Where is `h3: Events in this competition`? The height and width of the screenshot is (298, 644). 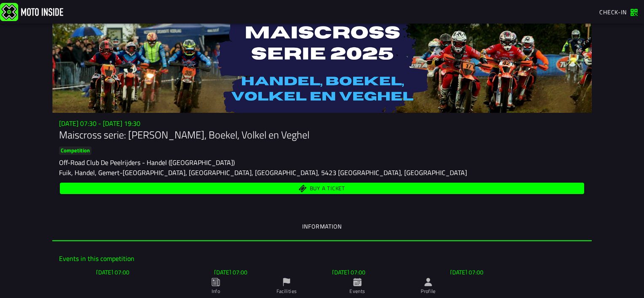
h3: Events in this competition is located at coordinates (322, 258).